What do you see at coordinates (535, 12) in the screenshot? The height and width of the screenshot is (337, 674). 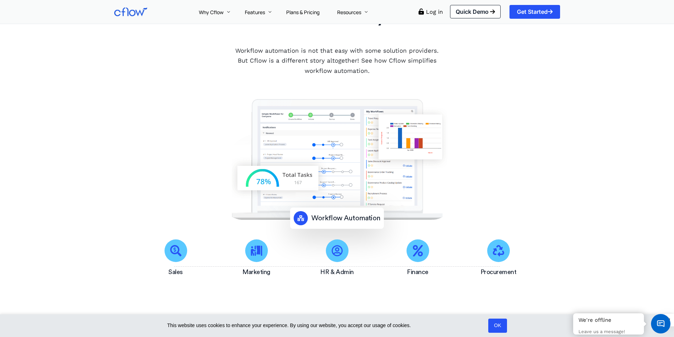 I see `a: Get Started` at bounding box center [535, 12].